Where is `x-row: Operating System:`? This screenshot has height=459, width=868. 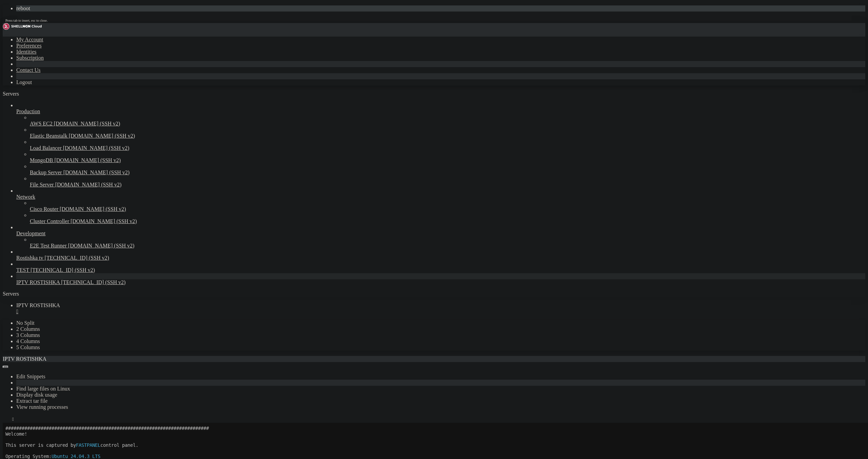 x-row: Operating System: is located at coordinates (391, 34).